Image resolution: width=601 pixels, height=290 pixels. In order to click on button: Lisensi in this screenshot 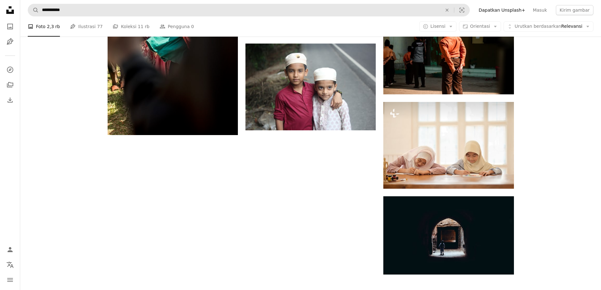, I will do `click(438, 27)`.